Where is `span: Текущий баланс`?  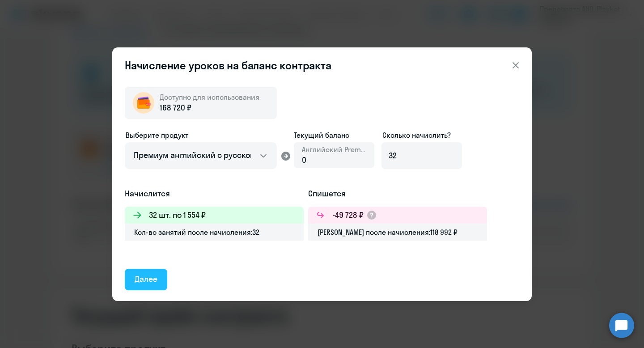 span: Текущий баланс is located at coordinates (334, 135).